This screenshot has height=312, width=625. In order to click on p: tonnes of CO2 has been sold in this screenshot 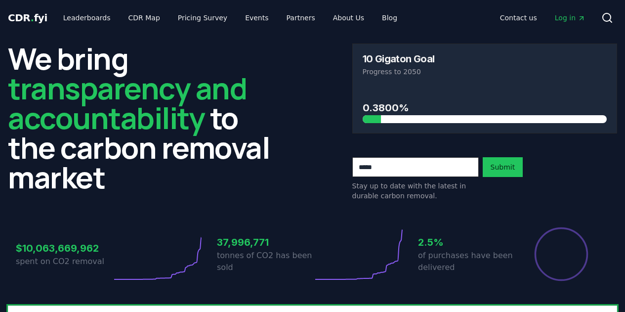, I will do `click(265, 261)`.